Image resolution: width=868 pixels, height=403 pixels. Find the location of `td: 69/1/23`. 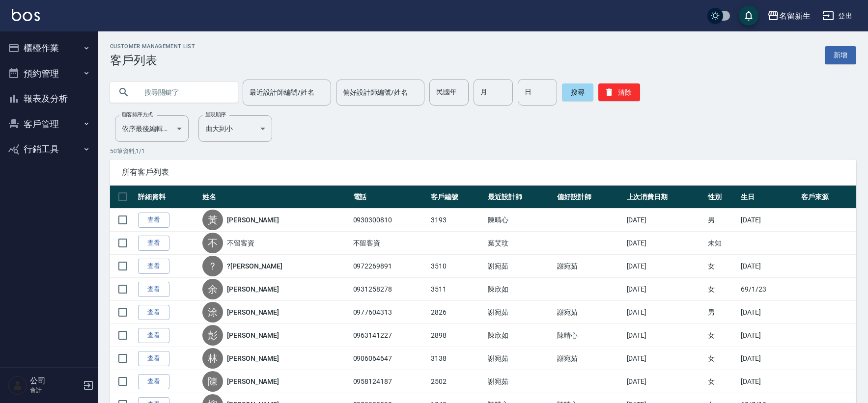

td: 69/1/23 is located at coordinates (768, 289).